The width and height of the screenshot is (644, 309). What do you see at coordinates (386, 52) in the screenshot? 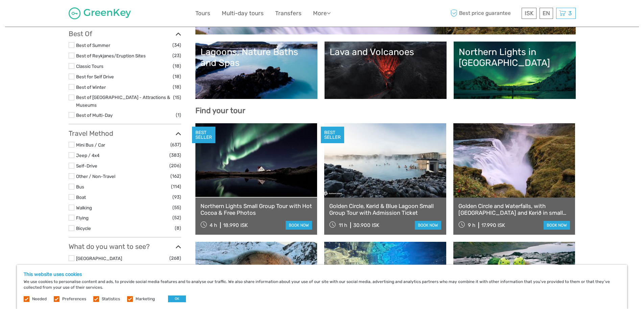
I see `div: Lava and Volcanoes` at bounding box center [386, 52].